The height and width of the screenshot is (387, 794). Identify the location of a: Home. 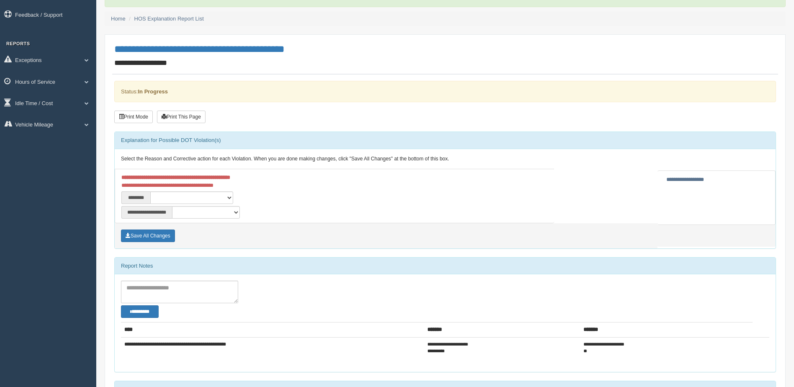
(118, 18).